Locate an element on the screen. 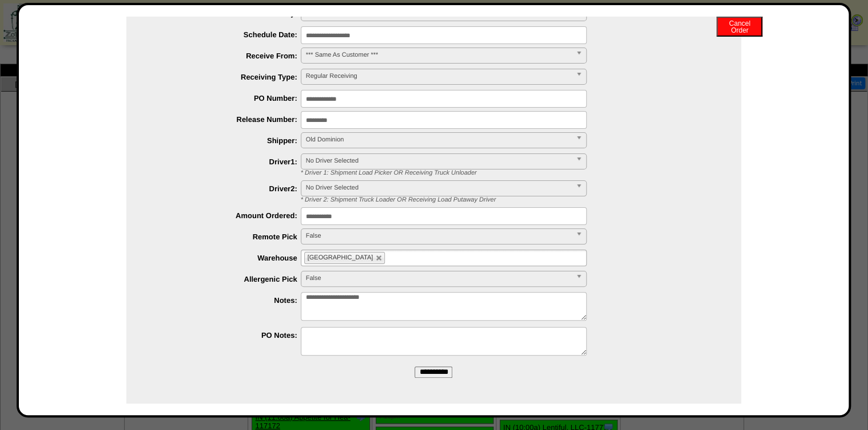 This screenshot has height=430, width=868. label: Remote Pick is located at coordinates (225, 236).